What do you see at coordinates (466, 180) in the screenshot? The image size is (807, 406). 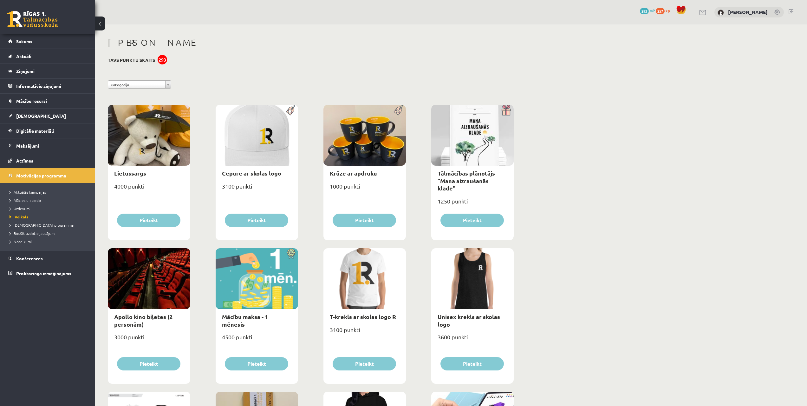 I see `a: Tālmācības plānotājs "Mana aizraušanās klade"` at bounding box center [466, 180].